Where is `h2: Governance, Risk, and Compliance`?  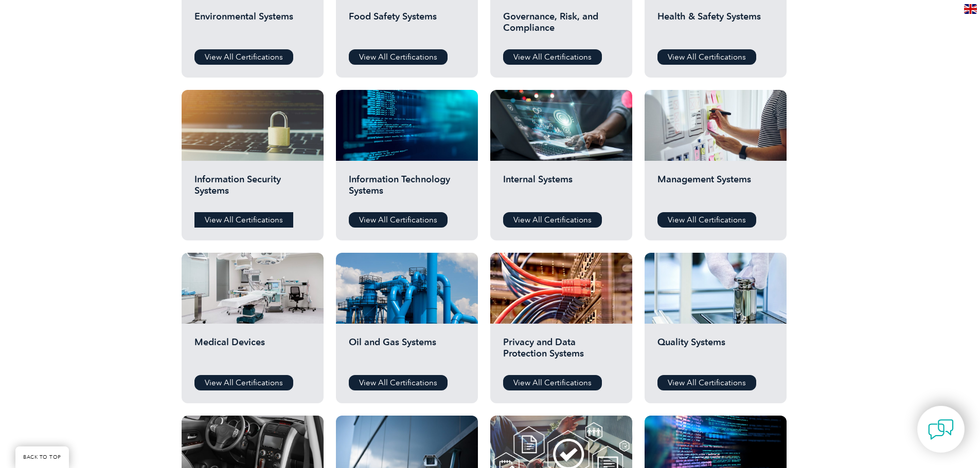 h2: Governance, Risk, and Compliance is located at coordinates (561, 26).